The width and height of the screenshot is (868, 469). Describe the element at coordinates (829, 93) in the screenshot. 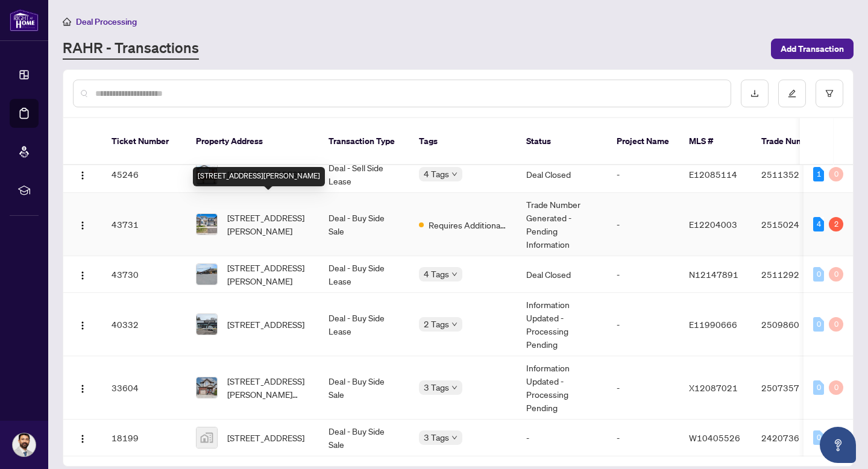

I see `button: filter` at that location.